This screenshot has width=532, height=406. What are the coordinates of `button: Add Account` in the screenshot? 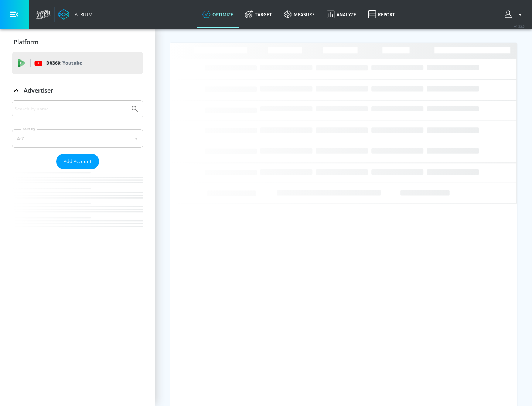 It's located at (77, 161).